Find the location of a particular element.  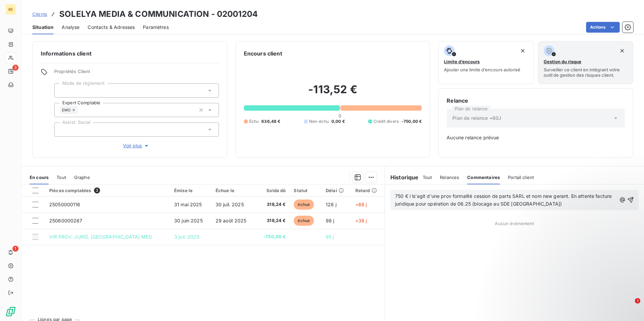

button: Gestion du risqueSurveiller ce client en intégrant votre outil de gestion des risques client. is located at coordinates (586, 62).